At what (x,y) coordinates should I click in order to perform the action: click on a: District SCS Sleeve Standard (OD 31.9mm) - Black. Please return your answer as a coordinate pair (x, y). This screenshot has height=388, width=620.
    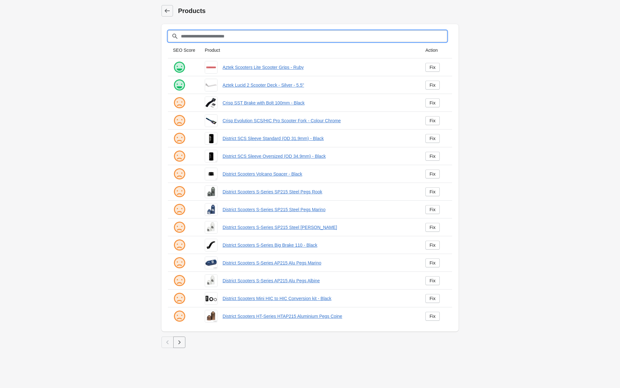
    Looking at the image, I should click on (319, 139).